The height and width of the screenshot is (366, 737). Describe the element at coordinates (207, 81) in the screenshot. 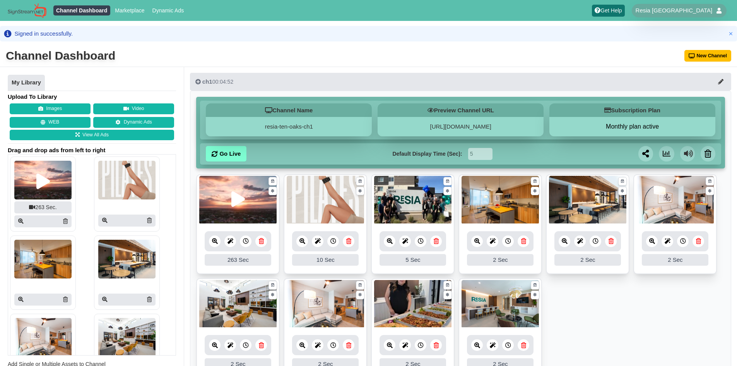

I see `span: ch1` at that location.